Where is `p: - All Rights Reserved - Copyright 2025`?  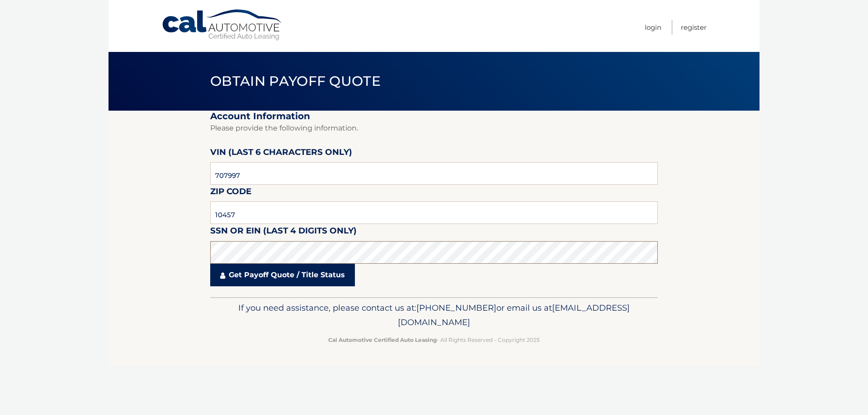 p: - All Rights Reserved - Copyright 2025 is located at coordinates (434, 340).